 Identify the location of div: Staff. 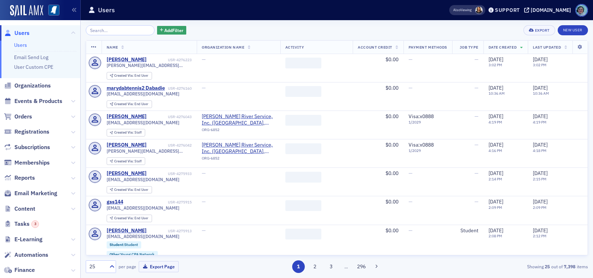
(128, 133).